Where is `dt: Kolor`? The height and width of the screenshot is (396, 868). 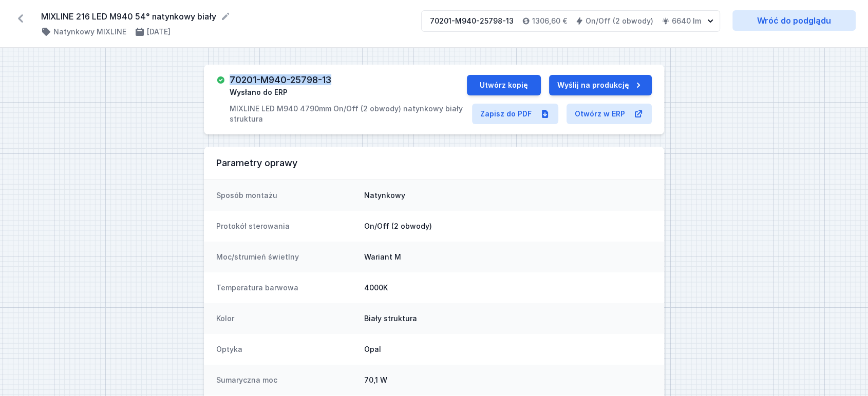
dt: Kolor is located at coordinates (286, 319).